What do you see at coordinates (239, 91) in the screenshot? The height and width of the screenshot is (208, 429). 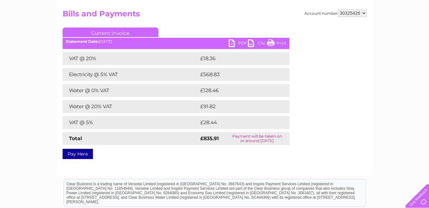 I see `td: £128.46` at bounding box center [239, 91].